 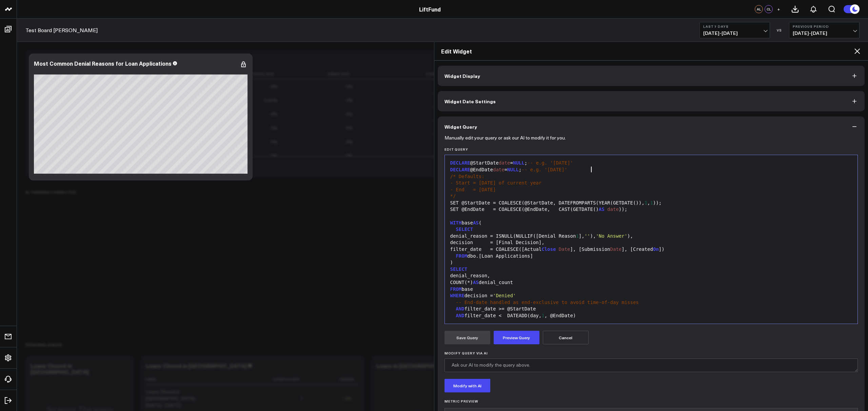 What do you see at coordinates (824, 26) in the screenshot?
I see `b: Previous Period` at bounding box center [824, 26].